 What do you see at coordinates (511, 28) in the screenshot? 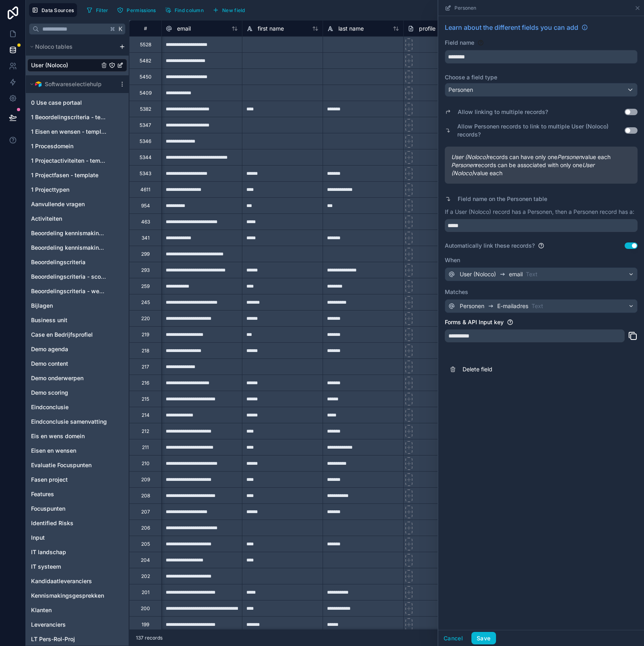
I see `span: Learn about the different fields you can add` at bounding box center [511, 28].